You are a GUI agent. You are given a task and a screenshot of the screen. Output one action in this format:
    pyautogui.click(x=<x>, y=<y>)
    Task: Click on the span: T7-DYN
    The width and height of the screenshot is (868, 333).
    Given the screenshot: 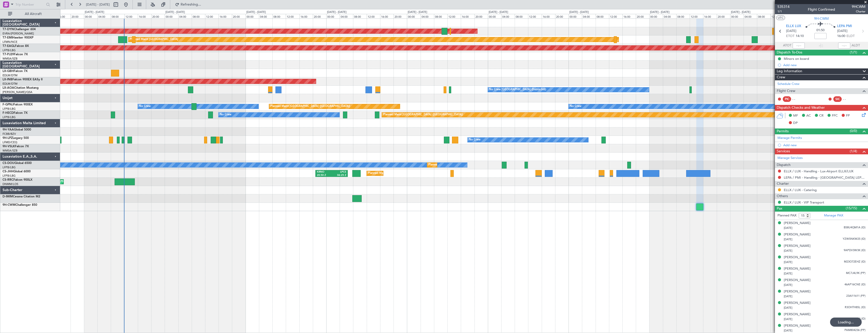 What is the action you would take?
    pyautogui.click(x=8, y=30)
    